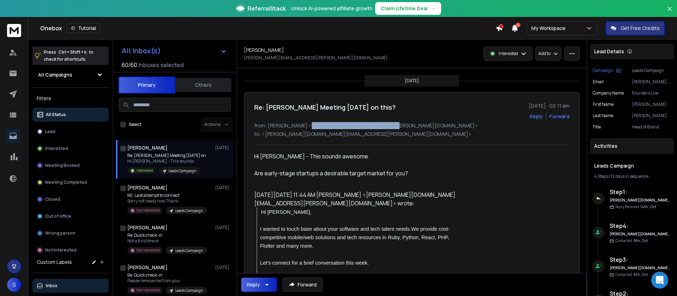 This screenshot has width=677, height=296. Describe the element at coordinates (632, 146) in the screenshot. I see `div: Activities` at that location.